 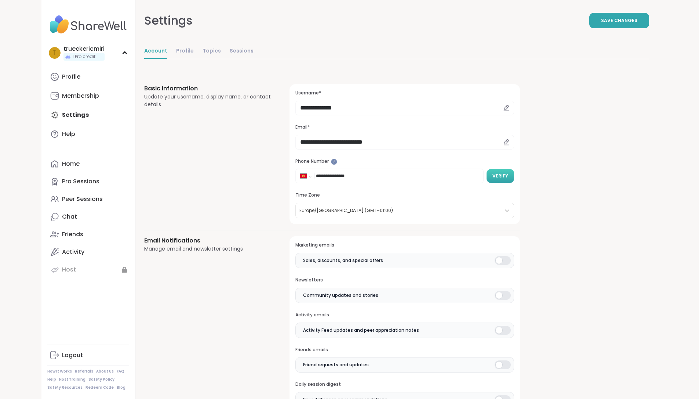 I want to click on span: Activity Feed updates and peer appreciation notes, so click(x=361, y=330).